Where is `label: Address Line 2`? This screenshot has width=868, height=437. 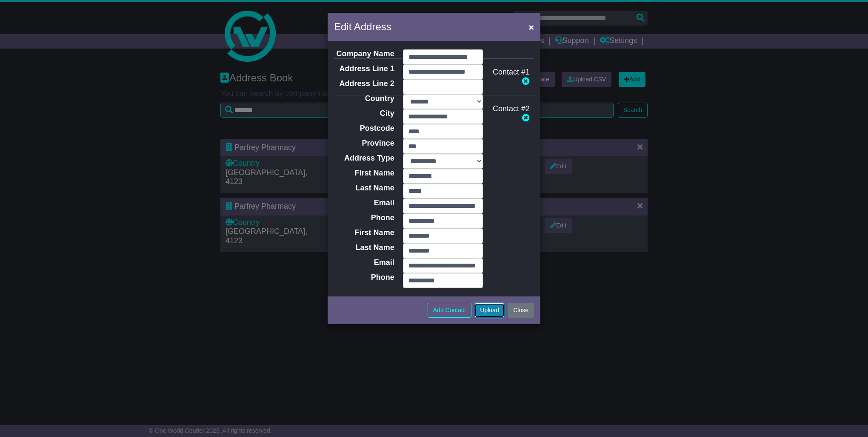
label: Address Line 2 is located at coordinates (363, 84).